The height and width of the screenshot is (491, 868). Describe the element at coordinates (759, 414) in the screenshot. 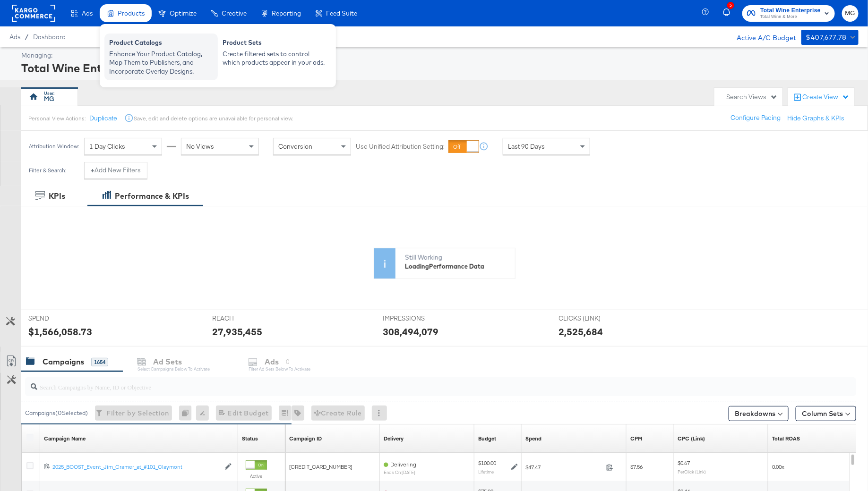

I see `button: Breakdowns` at that location.